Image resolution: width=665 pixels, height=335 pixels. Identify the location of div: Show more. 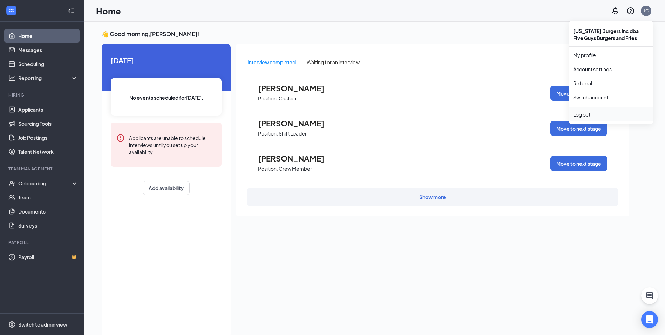
(433, 197).